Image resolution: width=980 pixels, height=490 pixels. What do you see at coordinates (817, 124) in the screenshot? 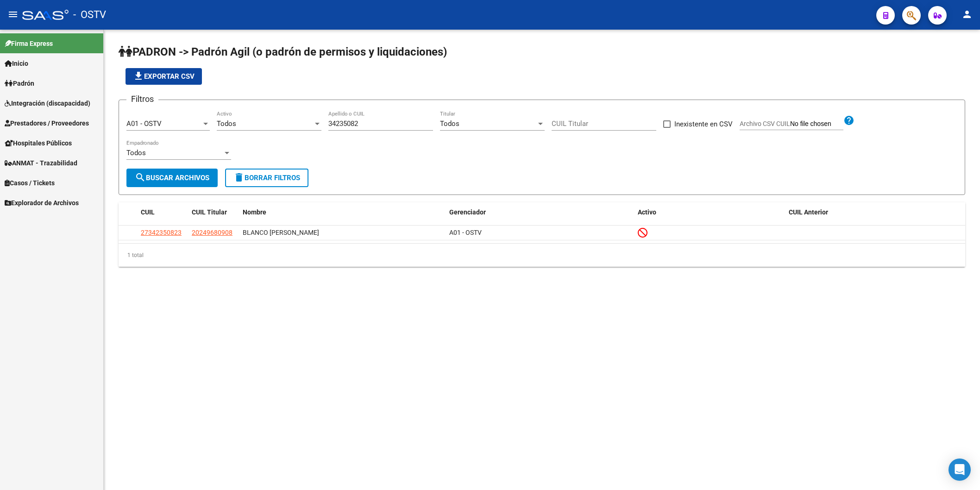
I see `input: Archivo CSV CUIL` at bounding box center [817, 124].